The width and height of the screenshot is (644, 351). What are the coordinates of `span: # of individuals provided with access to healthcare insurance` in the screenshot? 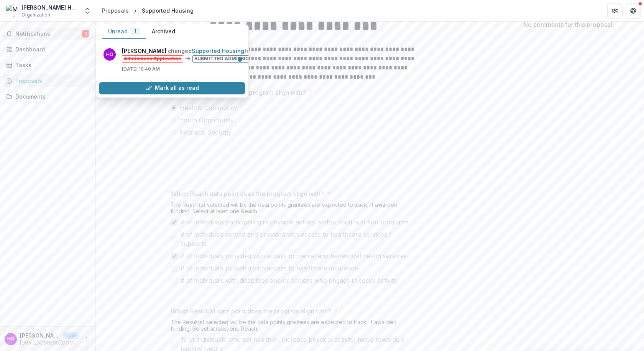 It's located at (269, 268).